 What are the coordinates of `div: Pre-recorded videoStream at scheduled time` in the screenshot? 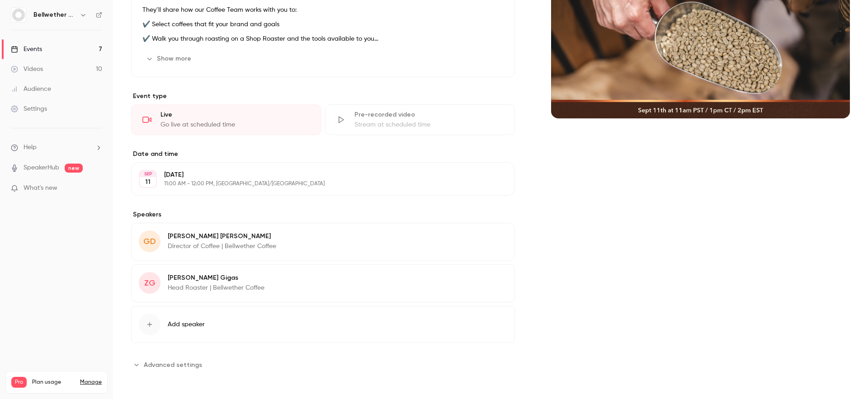 It's located at (420, 119).